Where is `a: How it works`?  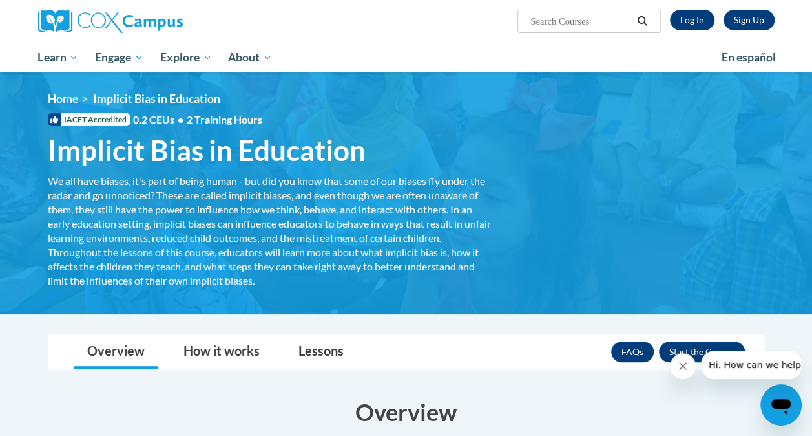 a: How it works is located at coordinates (222, 352).